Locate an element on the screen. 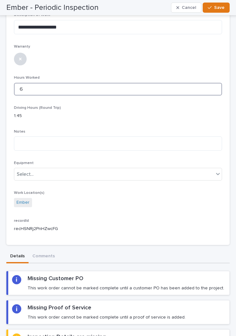  span: Equipment is located at coordinates (24, 163).